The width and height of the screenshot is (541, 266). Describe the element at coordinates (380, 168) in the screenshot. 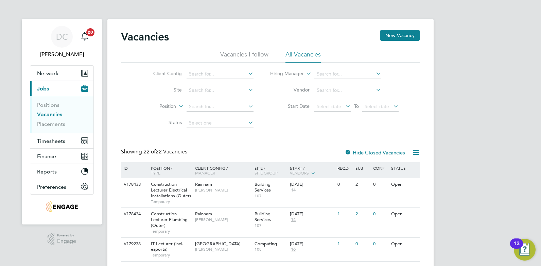

I see `div: Conf` at that location.